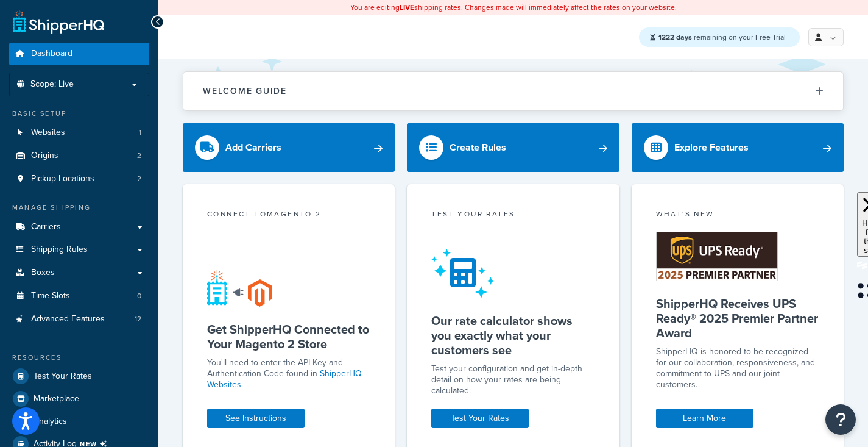 The image size is (868, 447). Describe the element at coordinates (79, 398) in the screenshot. I see `a: Marketplace` at that location.